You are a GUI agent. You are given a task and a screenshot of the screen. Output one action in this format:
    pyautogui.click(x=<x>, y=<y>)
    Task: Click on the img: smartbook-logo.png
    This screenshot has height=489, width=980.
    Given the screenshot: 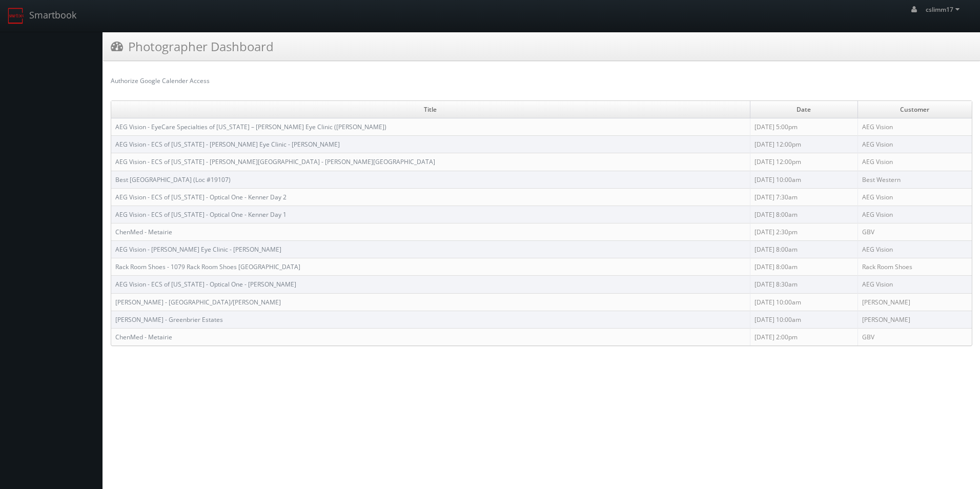 What is the action you would take?
    pyautogui.click(x=16, y=16)
    